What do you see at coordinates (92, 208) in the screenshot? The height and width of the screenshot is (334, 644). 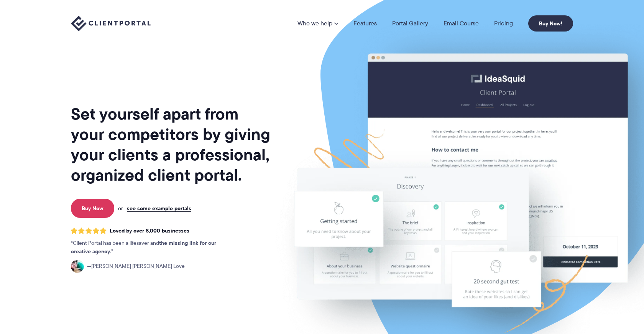 I see `a: Buy Now` at bounding box center [92, 208].